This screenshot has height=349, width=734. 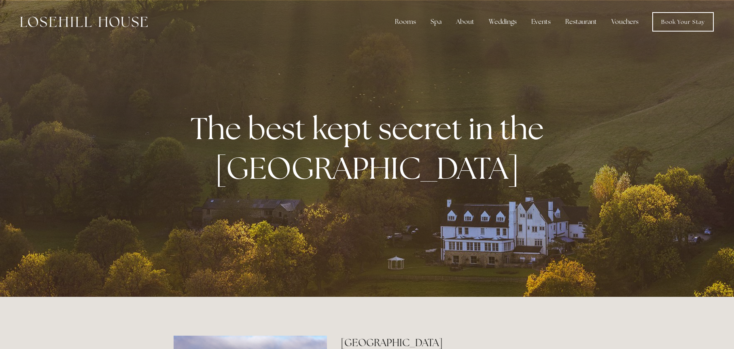 What do you see at coordinates (436, 22) in the screenshot?
I see `div: Spa` at bounding box center [436, 22].